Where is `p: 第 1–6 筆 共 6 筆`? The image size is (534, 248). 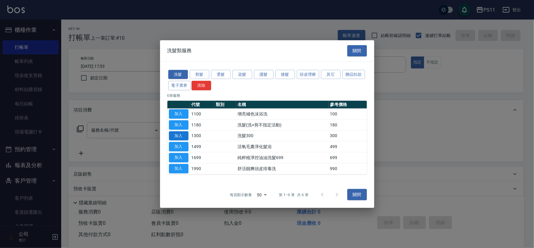 p: 第 1–6 筆 共 6 筆 is located at coordinates (293, 195).